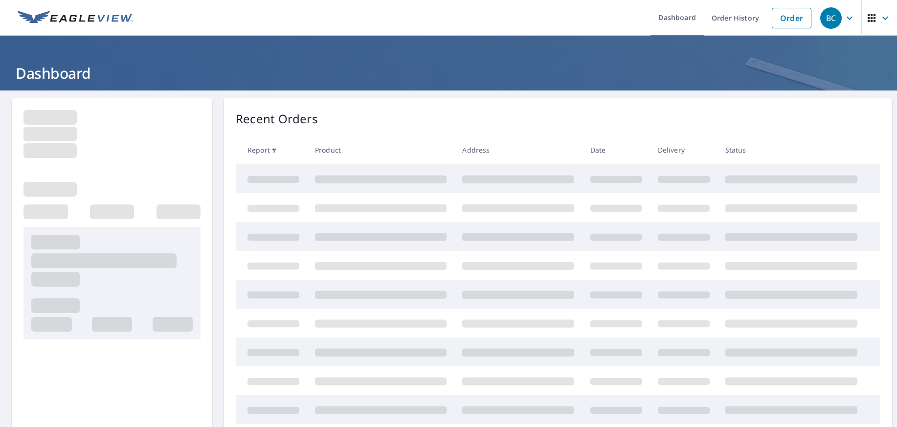 The image size is (897, 427). What do you see at coordinates (616, 150) in the screenshot?
I see `th: Date` at bounding box center [616, 150].